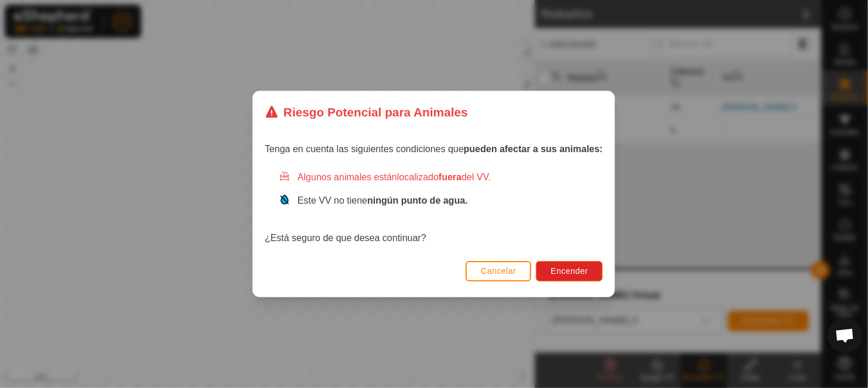 Image resolution: width=868 pixels, height=388 pixels. I want to click on span: Este VV no tiene, so click(383, 201).